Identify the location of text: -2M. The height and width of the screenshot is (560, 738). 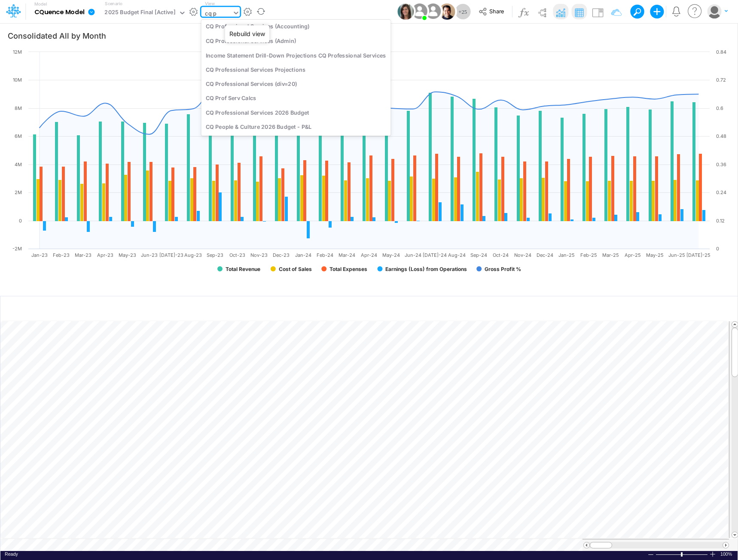
(17, 249).